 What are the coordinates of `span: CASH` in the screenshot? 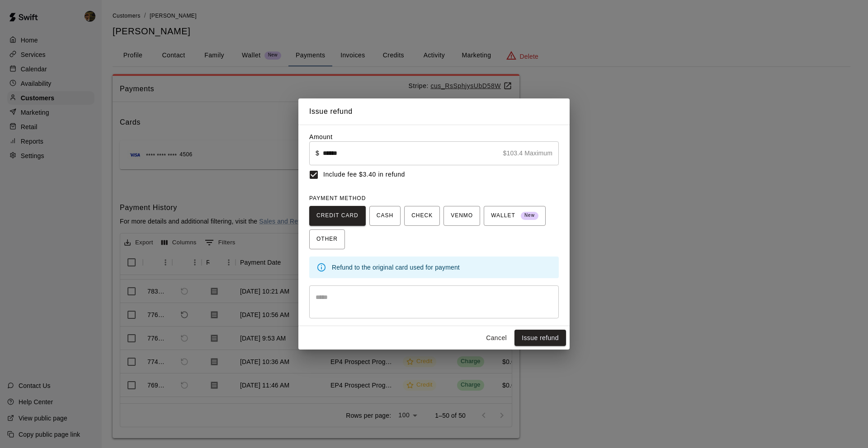 It's located at (384, 216).